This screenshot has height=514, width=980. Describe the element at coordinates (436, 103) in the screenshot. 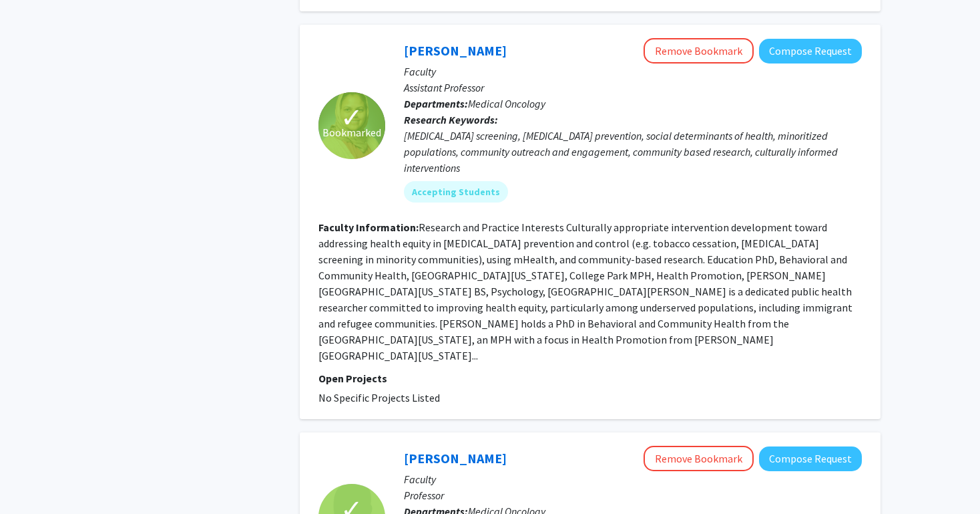

I see `b: Departments:` at that location.